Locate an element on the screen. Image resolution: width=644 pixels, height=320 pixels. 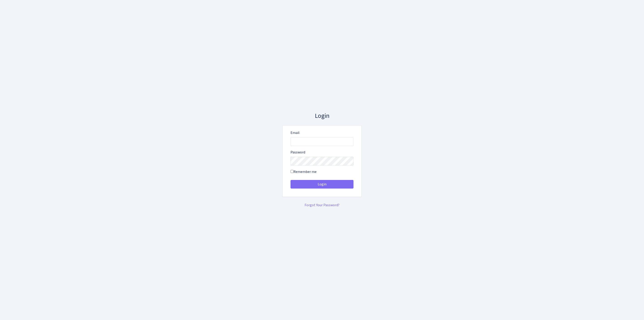
label: Password is located at coordinates (298, 152).